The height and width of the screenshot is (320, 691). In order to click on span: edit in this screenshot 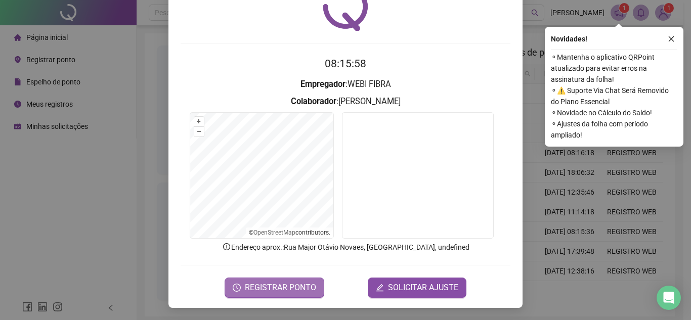, I will do `click(380, 288)`.